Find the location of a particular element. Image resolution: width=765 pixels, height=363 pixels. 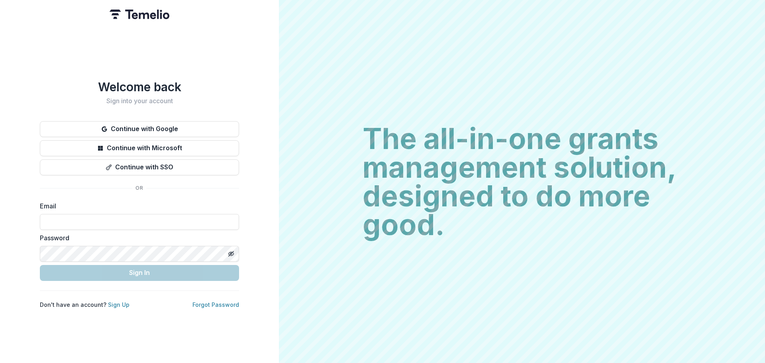

a: Sign Up is located at coordinates (119, 304).